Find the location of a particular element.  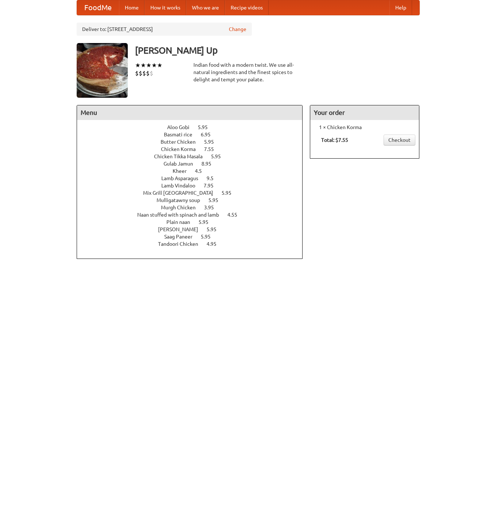

img: angular.jpg is located at coordinates (102, 70).